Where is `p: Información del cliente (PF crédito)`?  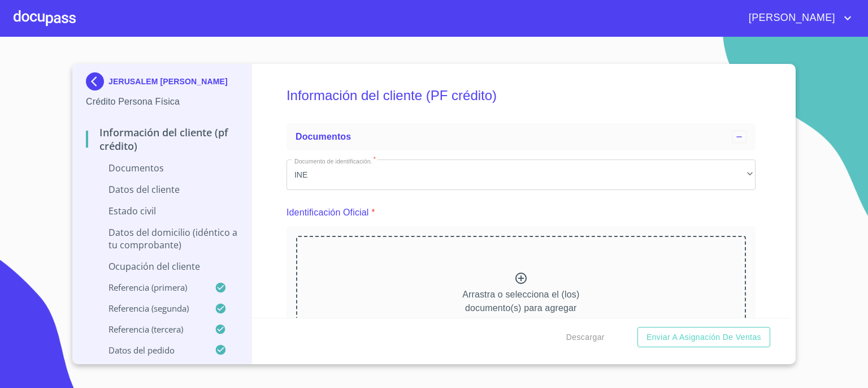
p: Información del cliente (PF crédito) is located at coordinates (162, 139).